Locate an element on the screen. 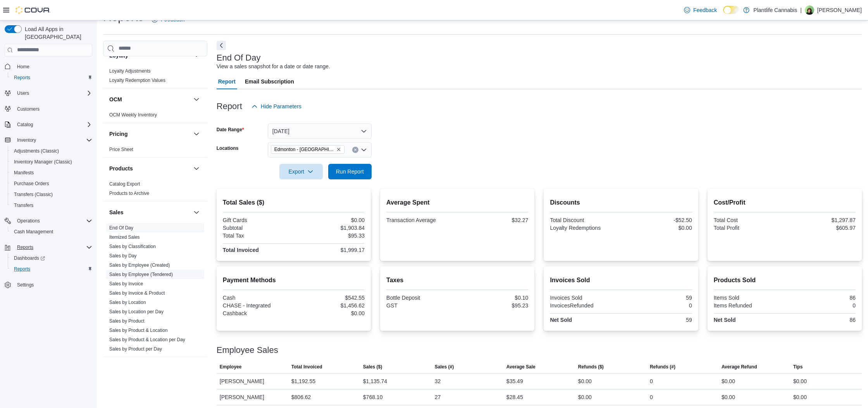 The image size is (868, 408). img: Cova is located at coordinates (33, 10).